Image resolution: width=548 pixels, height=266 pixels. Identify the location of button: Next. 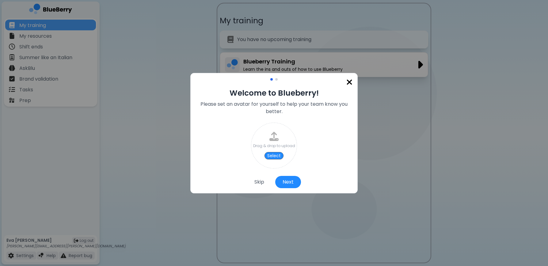
(288, 182).